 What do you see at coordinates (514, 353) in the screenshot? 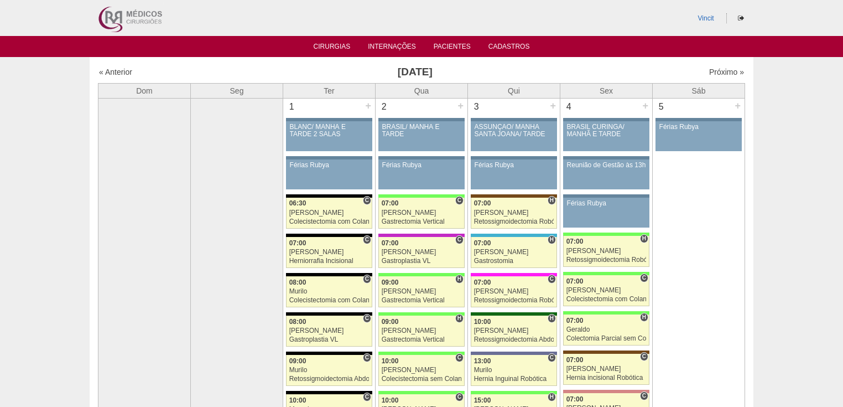
I see `div: Key: Vila Nova Star` at bounding box center [514, 353].